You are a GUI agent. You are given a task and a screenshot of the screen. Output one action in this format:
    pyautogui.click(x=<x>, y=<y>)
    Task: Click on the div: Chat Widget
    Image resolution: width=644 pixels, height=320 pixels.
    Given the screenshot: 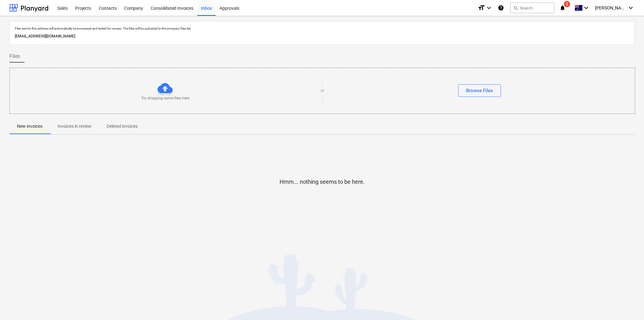 What is the action you would take?
    pyautogui.click(x=628, y=305)
    